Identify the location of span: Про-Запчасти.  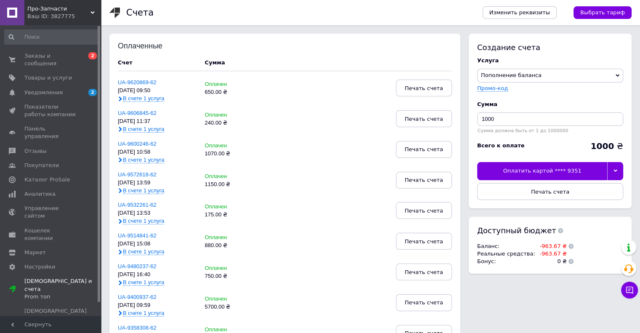
(59, 9).